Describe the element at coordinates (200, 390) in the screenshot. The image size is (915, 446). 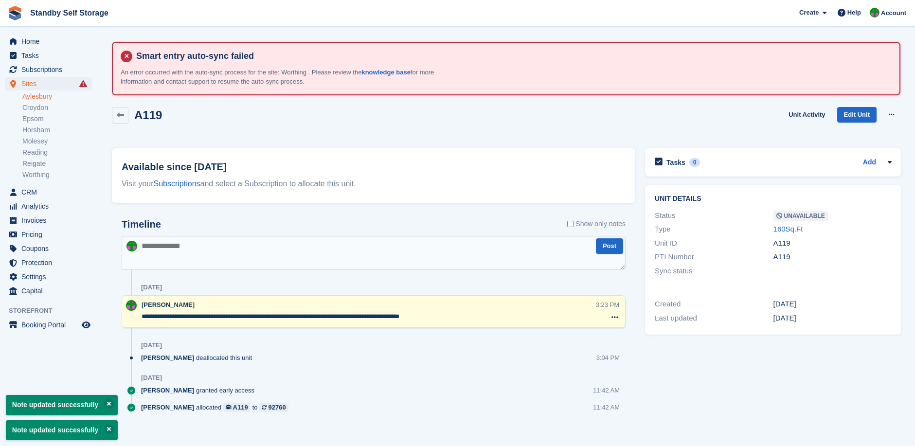
I see `div: granted early access` at that location.